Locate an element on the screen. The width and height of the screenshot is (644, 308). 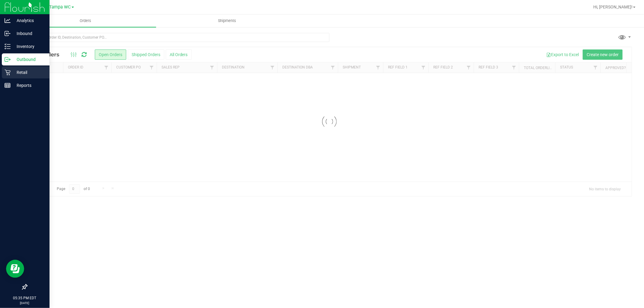
p: Inbound is located at coordinates (29, 33).